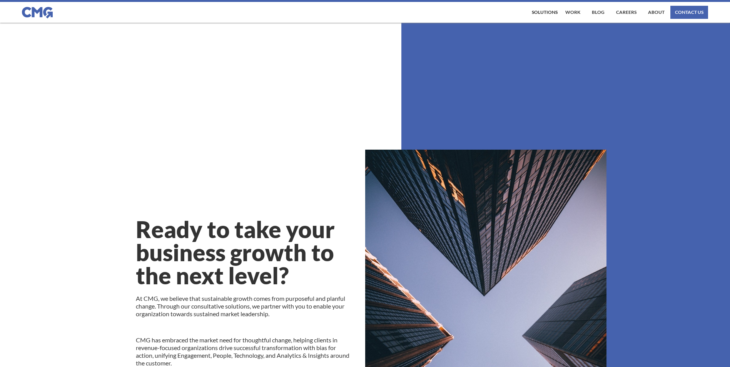 This screenshot has height=367, width=730. What do you see at coordinates (245, 306) in the screenshot?
I see `p: At CMG, we believe that sustainable growth comes from purposeful and planful change. Through our ...` at bounding box center [245, 306].